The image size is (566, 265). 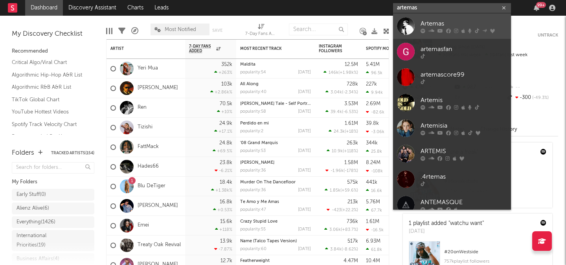 What do you see at coordinates (226, 241) in the screenshot?
I see `div: 13.9k` at bounding box center [226, 241].